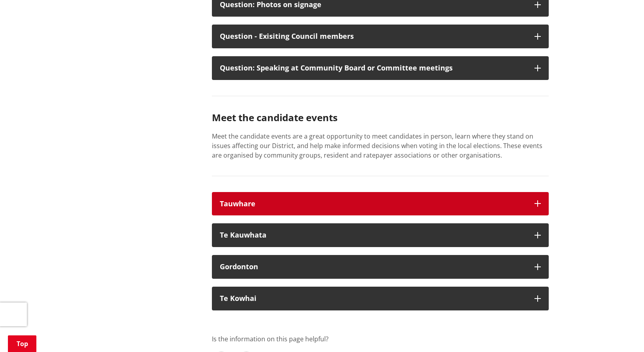  What do you see at coordinates (380, 339) in the screenshot?
I see `p: Is the information on this page helpful?` at bounding box center [380, 339].